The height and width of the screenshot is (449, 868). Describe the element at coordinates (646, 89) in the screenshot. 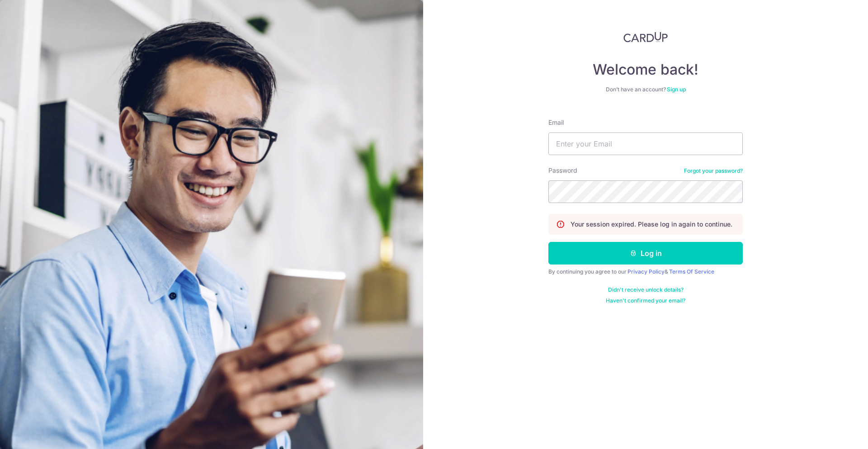

I see `div: Don’t have an account?` at that location.